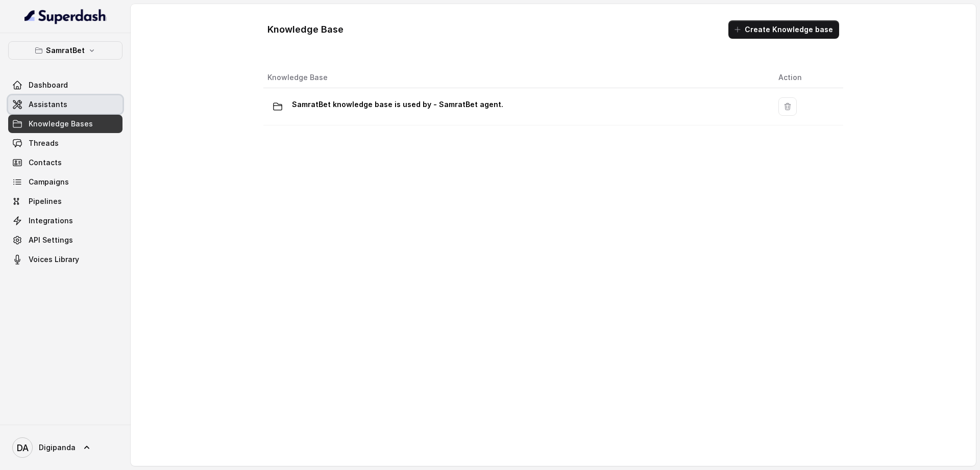  Describe the element at coordinates (65, 448) in the screenshot. I see `a: Digipanda` at that location.